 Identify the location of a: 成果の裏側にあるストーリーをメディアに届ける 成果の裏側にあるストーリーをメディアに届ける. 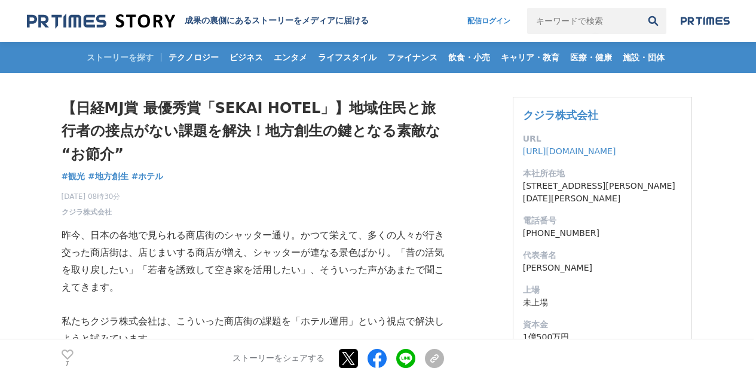
(198, 21).